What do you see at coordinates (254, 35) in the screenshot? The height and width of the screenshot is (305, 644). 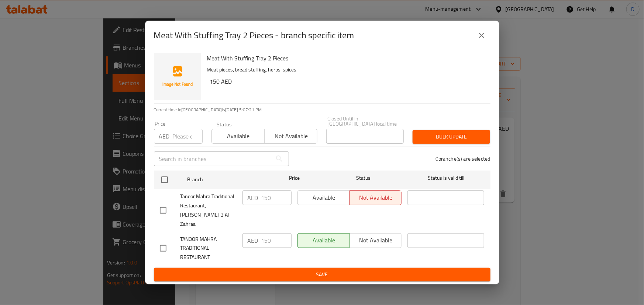 I see `h2: Meat With Stuffing Tray 2 Pieces - branch specific item` at bounding box center [254, 35].